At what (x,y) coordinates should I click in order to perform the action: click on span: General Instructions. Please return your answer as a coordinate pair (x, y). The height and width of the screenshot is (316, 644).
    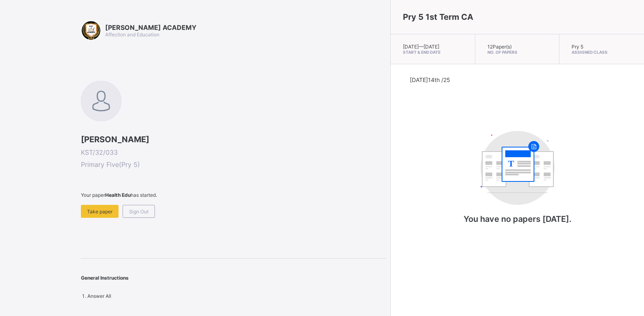
    Looking at the image, I should click on (105, 277).